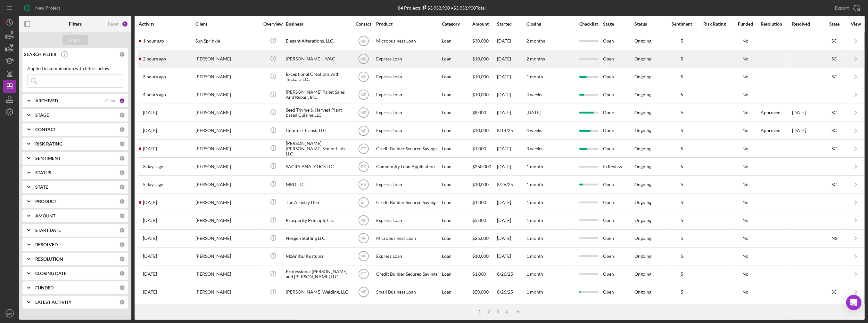  What do you see at coordinates (770, 131) in the screenshot?
I see `div: Approved` at bounding box center [770, 131].